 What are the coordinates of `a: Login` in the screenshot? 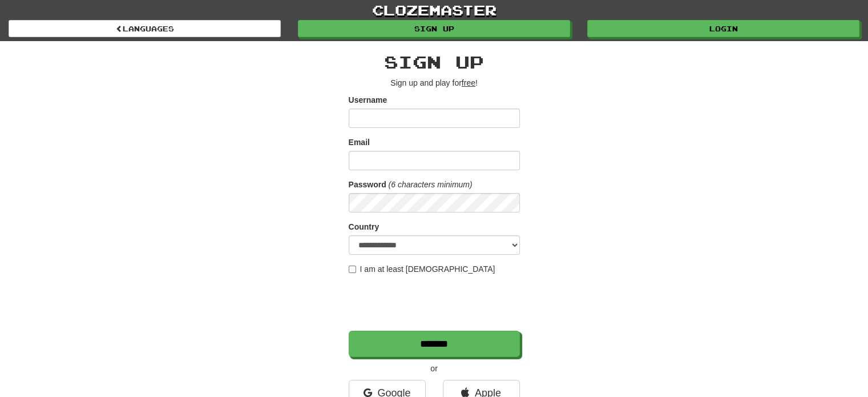 It's located at (723, 28).